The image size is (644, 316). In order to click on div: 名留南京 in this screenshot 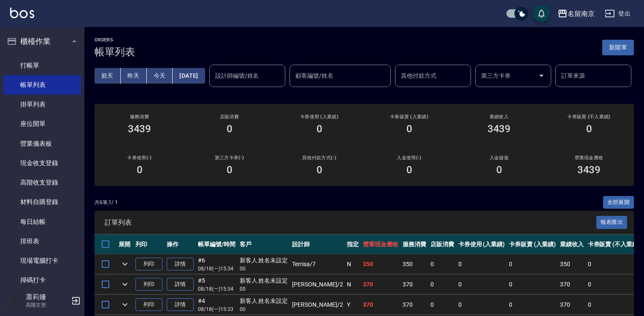, I will do `click(581, 14)`.